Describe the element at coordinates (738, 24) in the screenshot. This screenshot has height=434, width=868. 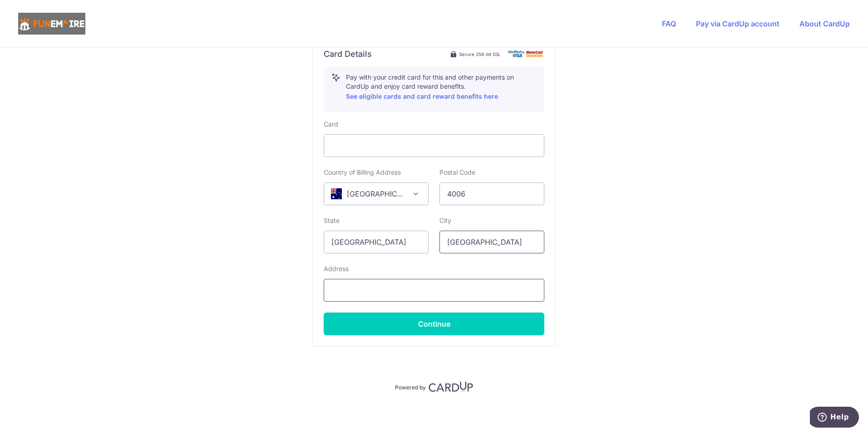
I see `a: Pay via CardUp account` at that location.